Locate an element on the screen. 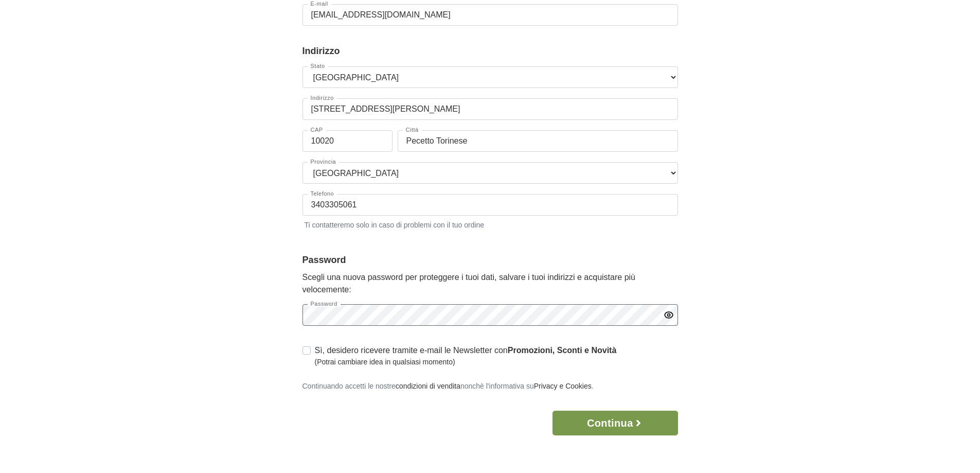 This screenshot has width=980, height=473. label: Password is located at coordinates (324, 303).